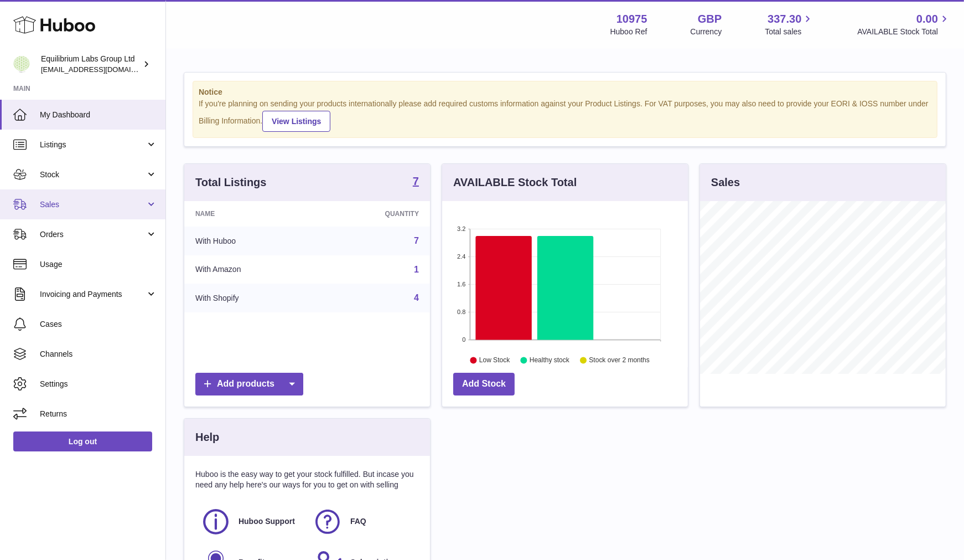 Image resolution: width=964 pixels, height=560 pixels. Describe the element at coordinates (927, 19) in the screenshot. I see `span: 0.00` at that location.